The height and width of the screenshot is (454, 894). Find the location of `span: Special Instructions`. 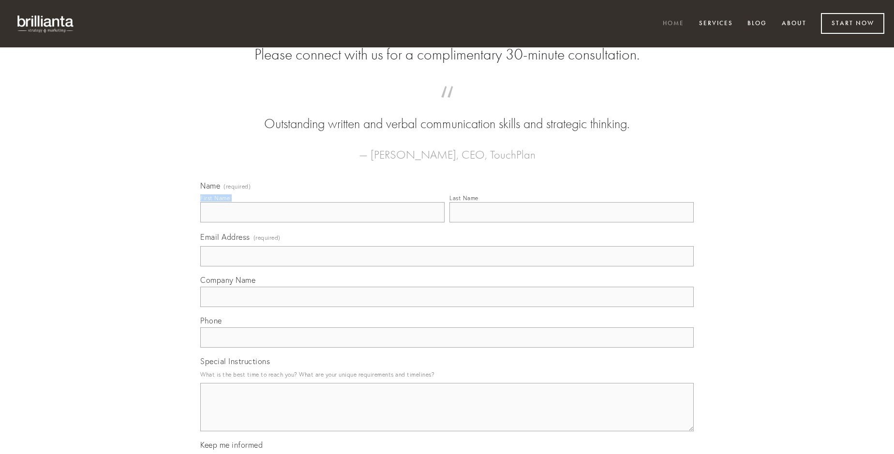

span: Special Instructions is located at coordinates (235, 361).